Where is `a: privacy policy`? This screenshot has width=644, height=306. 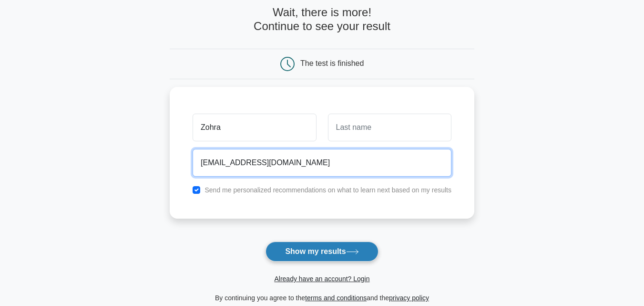
a: privacy policy is located at coordinates (409, 298).